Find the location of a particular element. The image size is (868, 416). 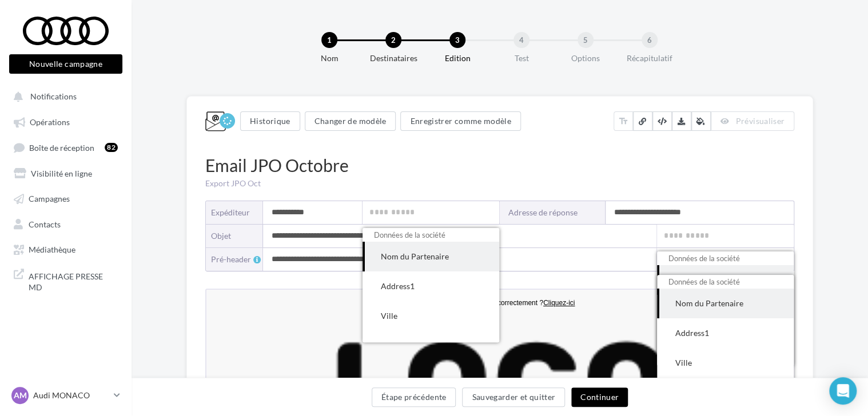

button: Continuer is located at coordinates (599, 397).